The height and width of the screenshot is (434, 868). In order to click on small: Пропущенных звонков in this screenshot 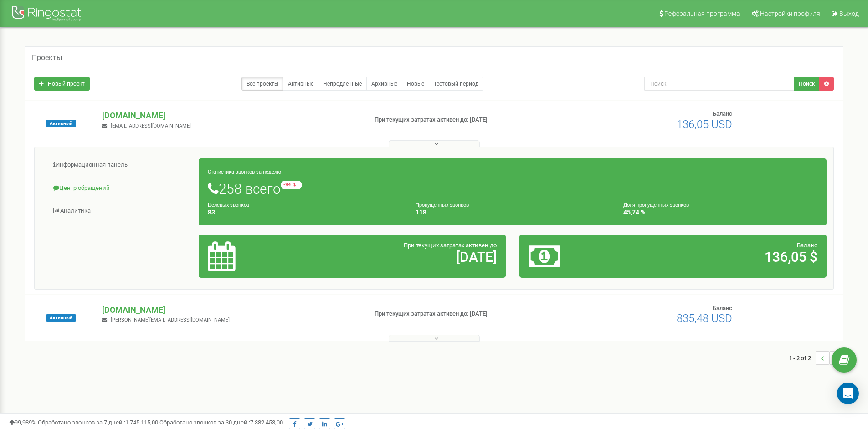, I will do `click(442, 205)`.